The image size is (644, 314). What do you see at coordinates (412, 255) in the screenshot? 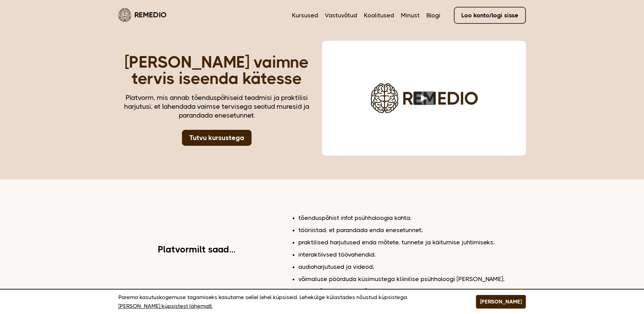
I see `li: interaktiivsed töövahendid;` at bounding box center [412, 255].